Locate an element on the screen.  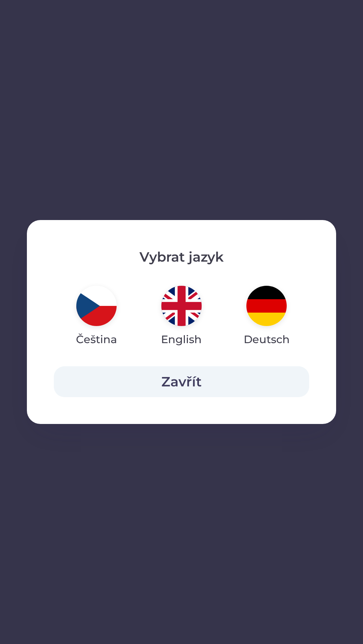
img: de flag is located at coordinates (266, 306).